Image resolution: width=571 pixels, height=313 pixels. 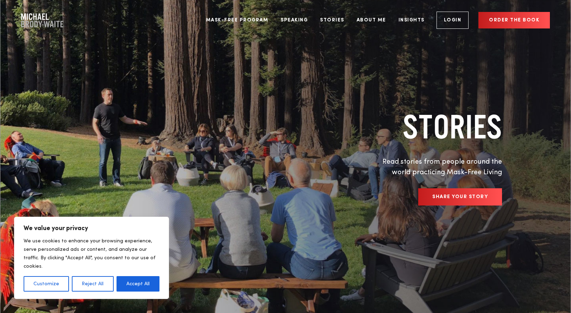 What do you see at coordinates (338, 167) in the screenshot?
I see `p: Read stories from people around the world practicing Mask-Free Living` at bounding box center [338, 167].